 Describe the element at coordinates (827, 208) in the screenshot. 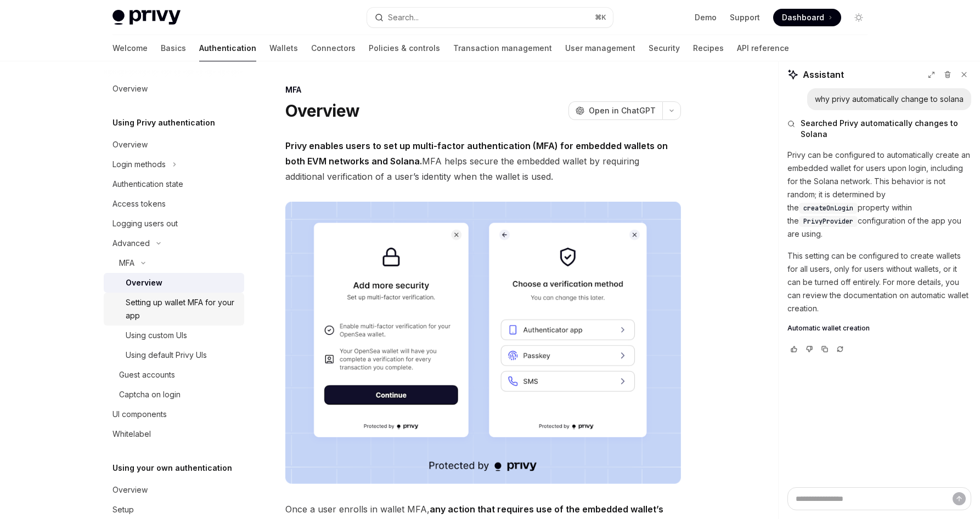

I see `span: createOnLogin` at that location.